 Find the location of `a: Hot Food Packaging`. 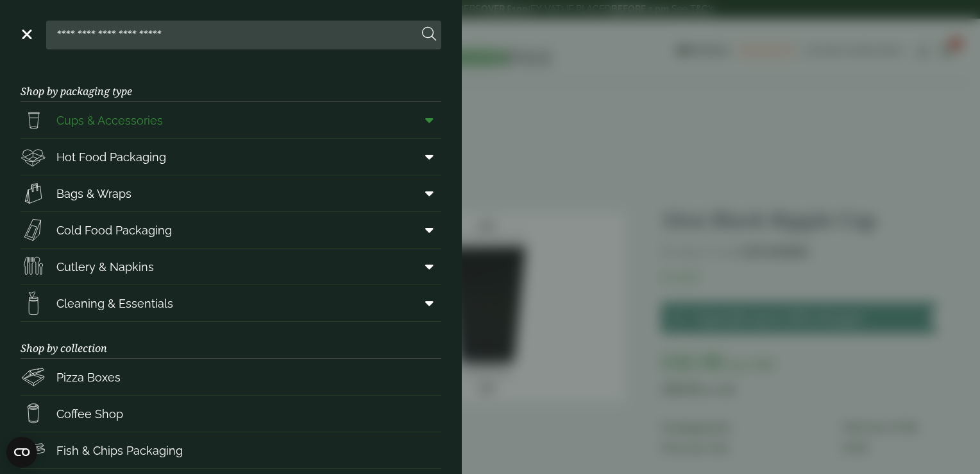

a: Hot Food Packaging is located at coordinates (231, 157).